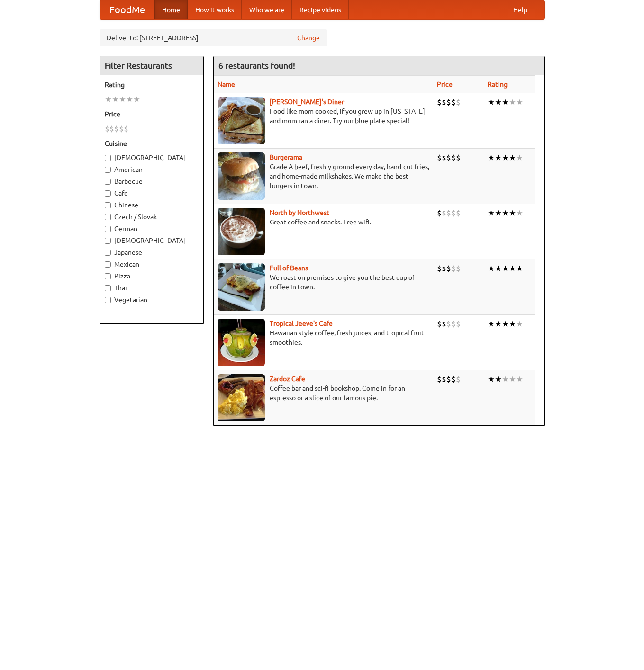 The height and width of the screenshot is (670, 644). What do you see at coordinates (151, 264) in the screenshot?
I see `label: Mexican` at bounding box center [151, 264].